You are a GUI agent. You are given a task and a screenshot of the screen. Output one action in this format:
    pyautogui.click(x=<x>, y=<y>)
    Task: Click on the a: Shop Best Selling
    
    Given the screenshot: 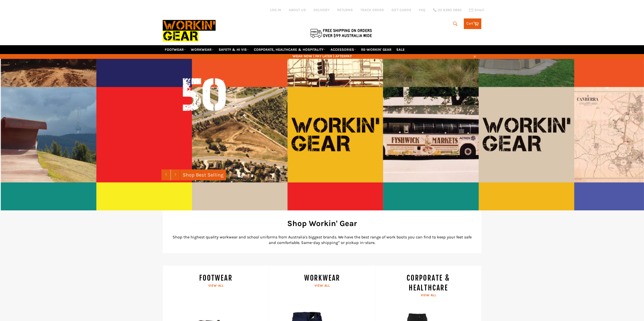 What is the action you would take?
    pyautogui.click(x=203, y=175)
    